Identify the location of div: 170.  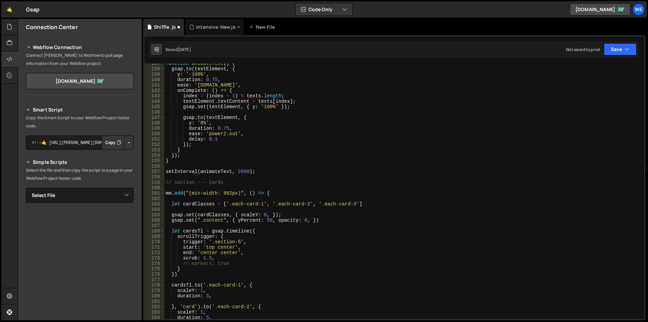
(154, 242).